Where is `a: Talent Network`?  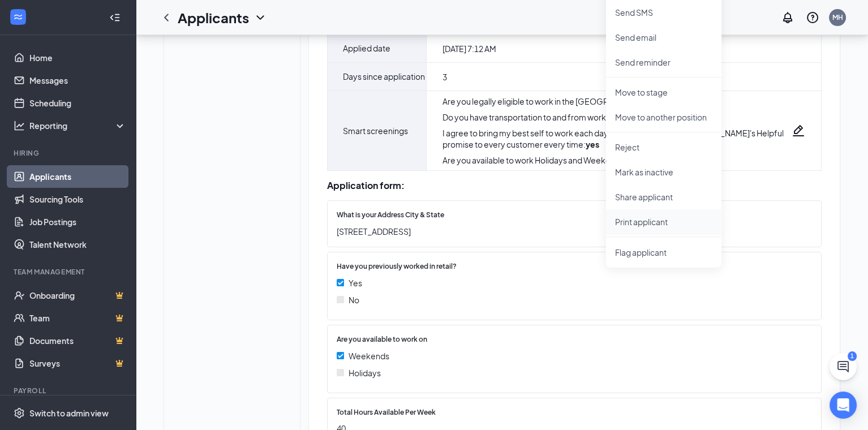
a: Talent Network is located at coordinates (77, 244).